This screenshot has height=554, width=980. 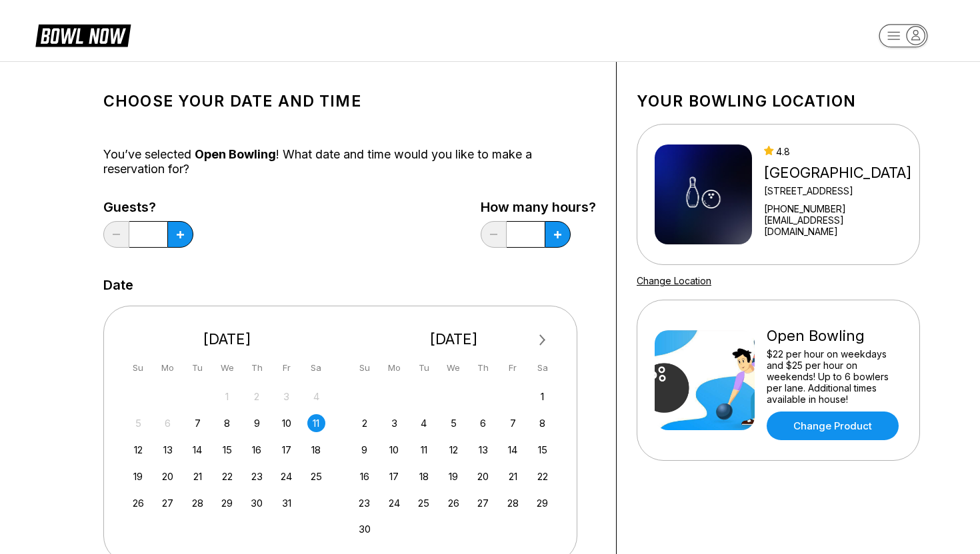 What do you see at coordinates (483, 503) in the screenshot?
I see `div: Choose Thursday, November 27th, 2025` at bounding box center [483, 503].